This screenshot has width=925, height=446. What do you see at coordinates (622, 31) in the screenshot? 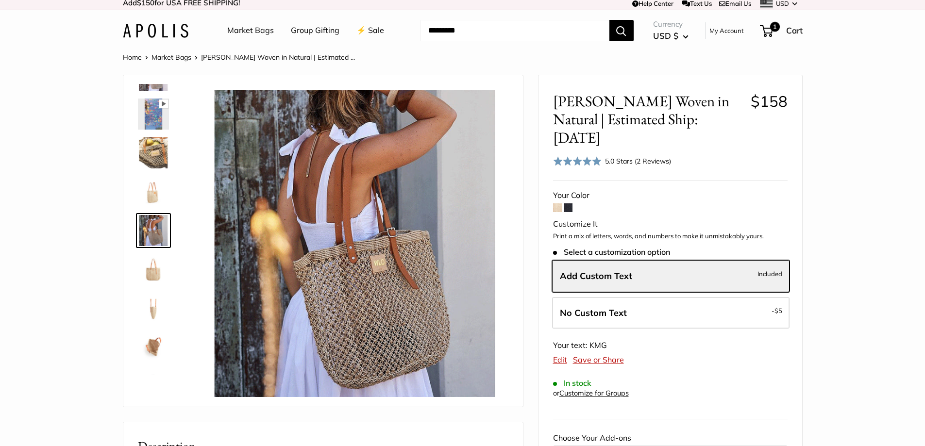
I see `button: Search` at bounding box center [622, 31].